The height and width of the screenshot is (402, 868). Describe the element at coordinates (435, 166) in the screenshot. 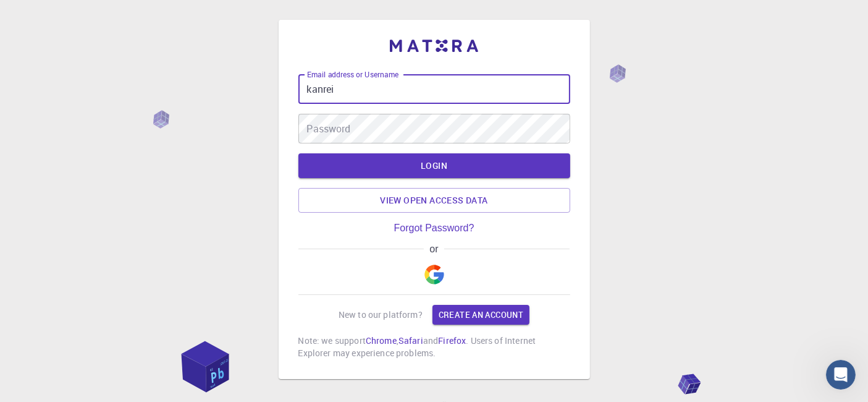

I see `button: LOGIN` at that location.